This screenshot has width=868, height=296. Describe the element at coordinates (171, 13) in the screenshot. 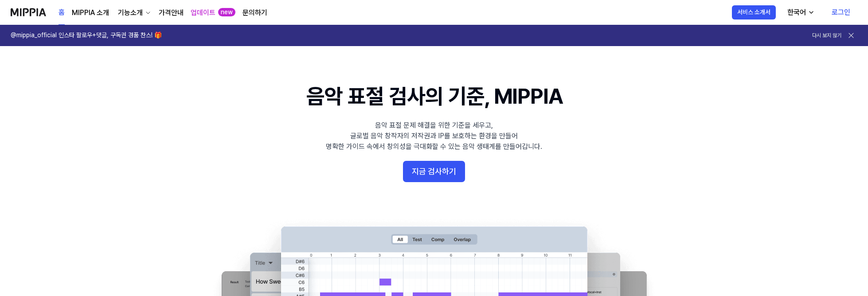

I see `a: 가격안내` at that location.